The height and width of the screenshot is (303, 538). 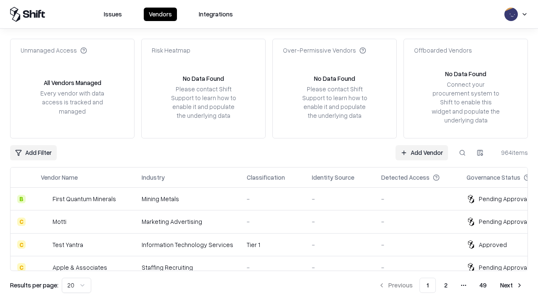 What do you see at coordinates (59, 221) in the screenshot?
I see `div: Motti` at bounding box center [59, 221].